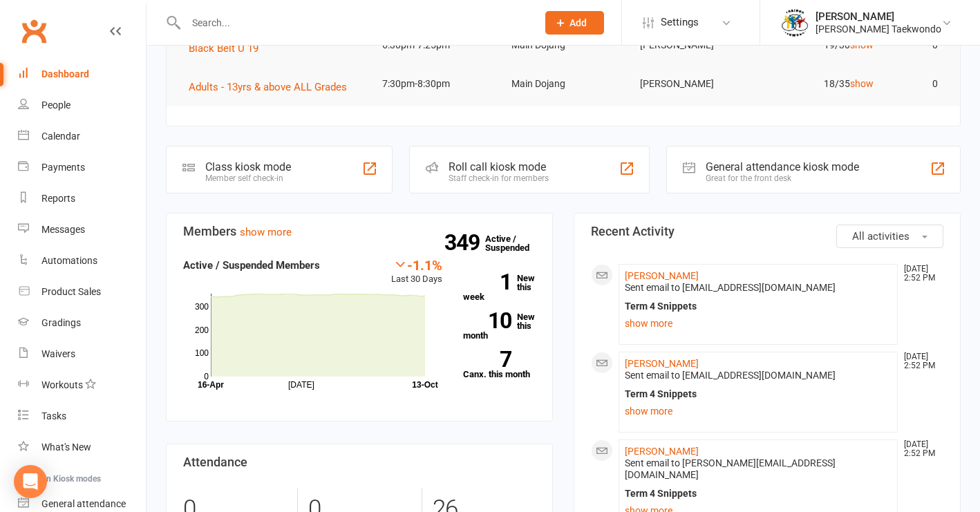 Image resolution: width=980 pixels, height=512 pixels. I want to click on h3: Members, so click(360, 232).